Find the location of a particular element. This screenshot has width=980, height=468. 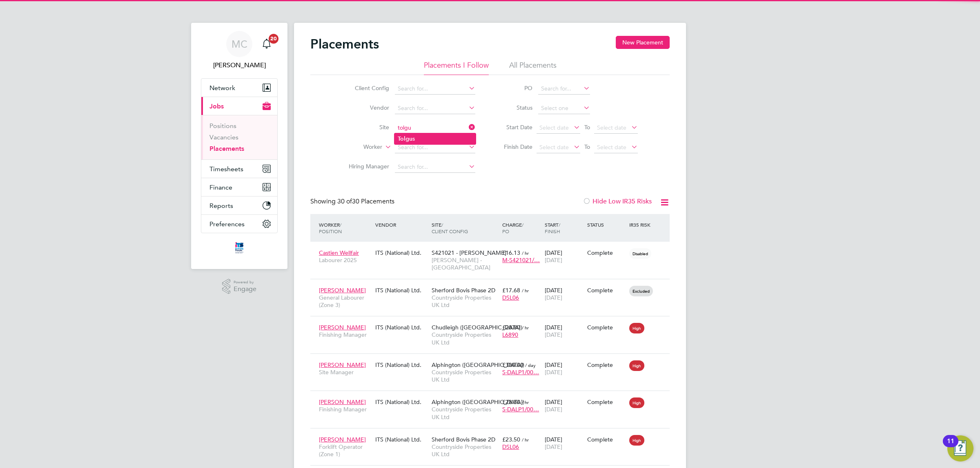

span: L6890 is located at coordinates (510, 335).